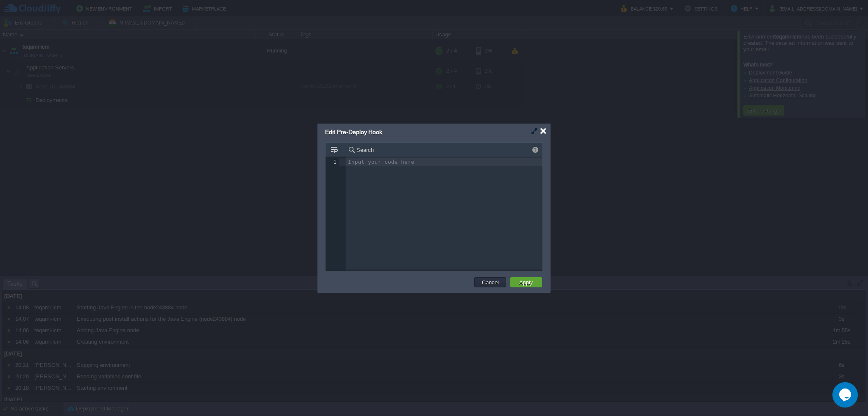 The height and width of the screenshot is (416, 868). What do you see at coordinates (362, 150) in the screenshot?
I see `button: Search` at bounding box center [362, 150].